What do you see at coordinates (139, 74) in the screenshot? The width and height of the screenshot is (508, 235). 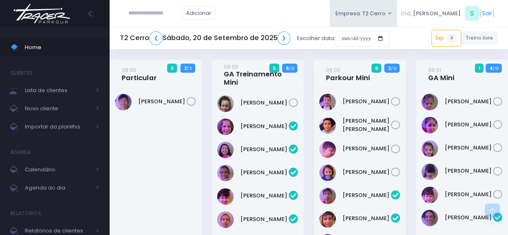 I see `a: 08:00Particular` at bounding box center [139, 74].